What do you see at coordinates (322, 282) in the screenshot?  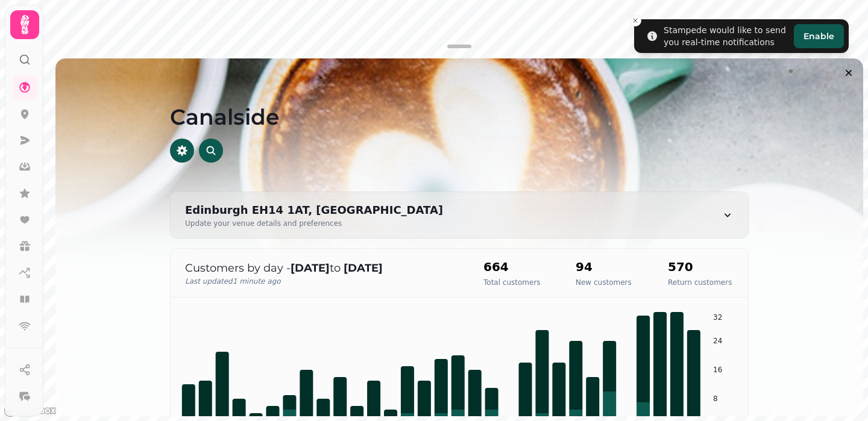 I see `p: Last updated 1 minute ago` at bounding box center [322, 282].